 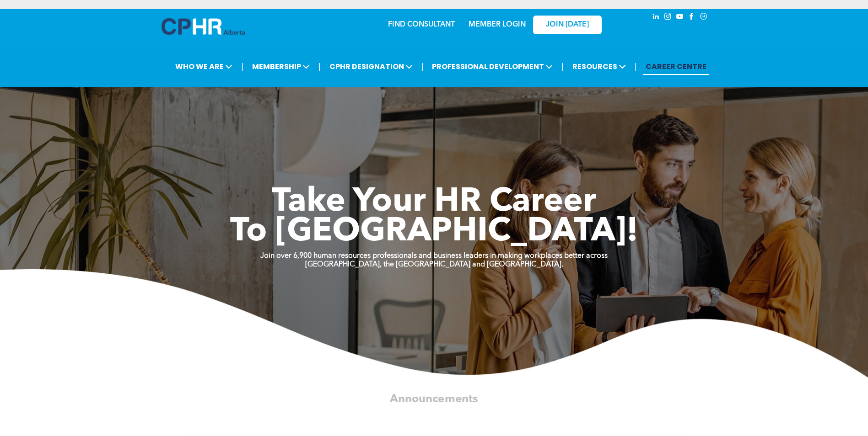 What do you see at coordinates (676, 66) in the screenshot?
I see `a: CAREER CENTRE` at bounding box center [676, 66].